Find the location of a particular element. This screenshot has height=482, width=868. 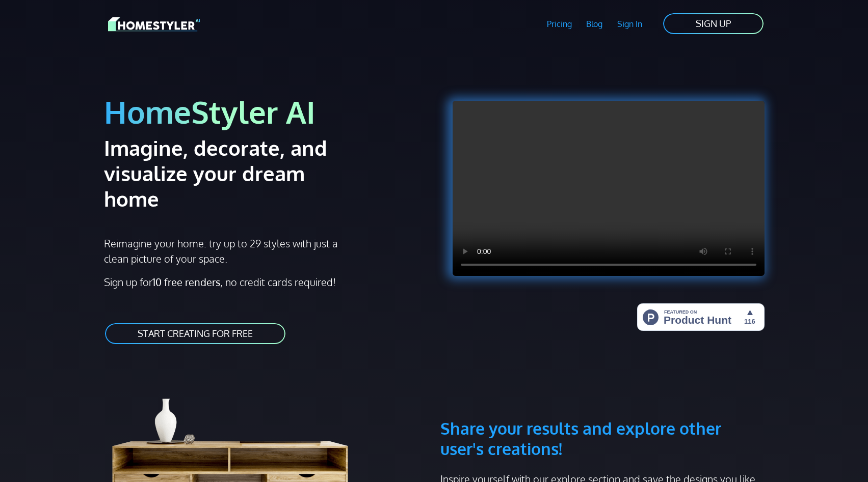

a: Sign In is located at coordinates (630, 24).